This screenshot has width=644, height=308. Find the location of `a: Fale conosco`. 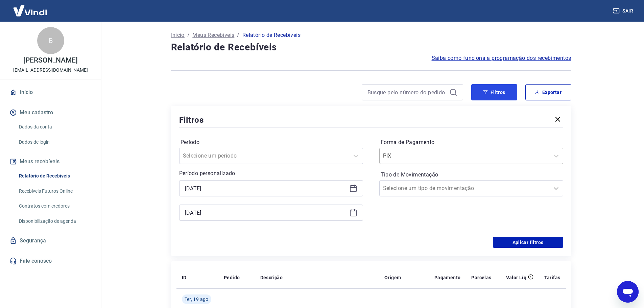

a: Fale conosco is located at coordinates (50, 261).